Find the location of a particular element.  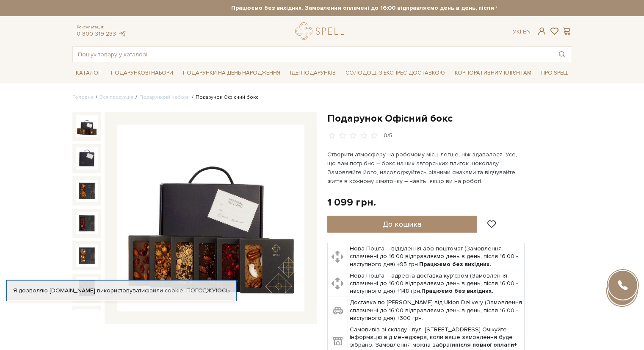

h1: Подарунок Офісний бокс is located at coordinates (450, 118).